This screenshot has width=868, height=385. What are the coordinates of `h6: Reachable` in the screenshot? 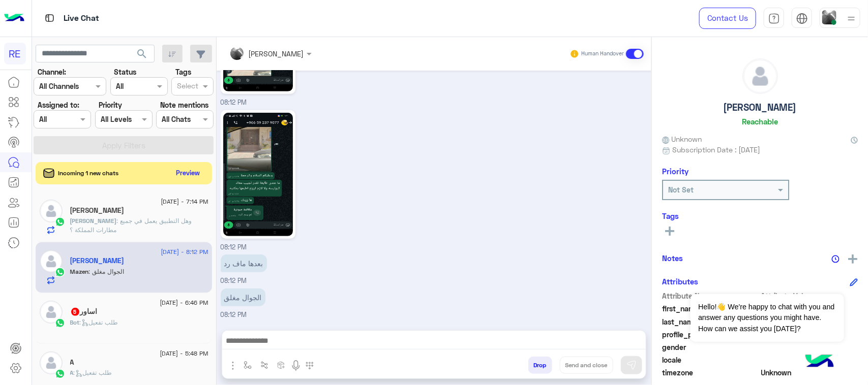 It's located at (760, 121).